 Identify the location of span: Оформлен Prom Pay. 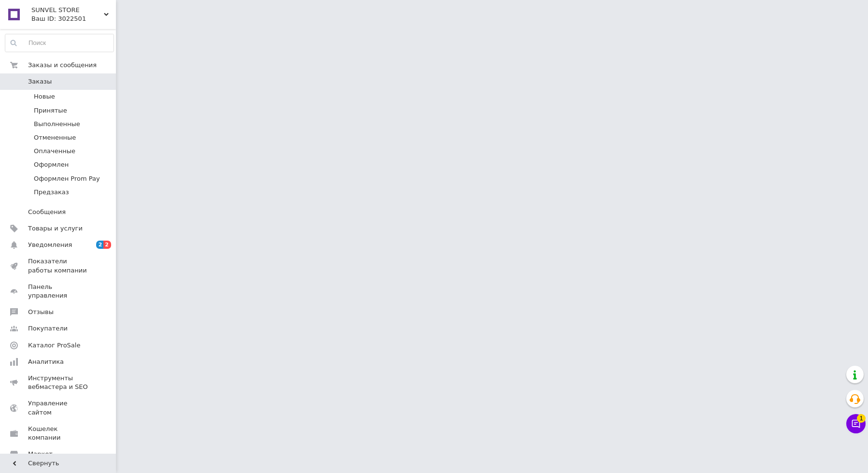
(66, 178).